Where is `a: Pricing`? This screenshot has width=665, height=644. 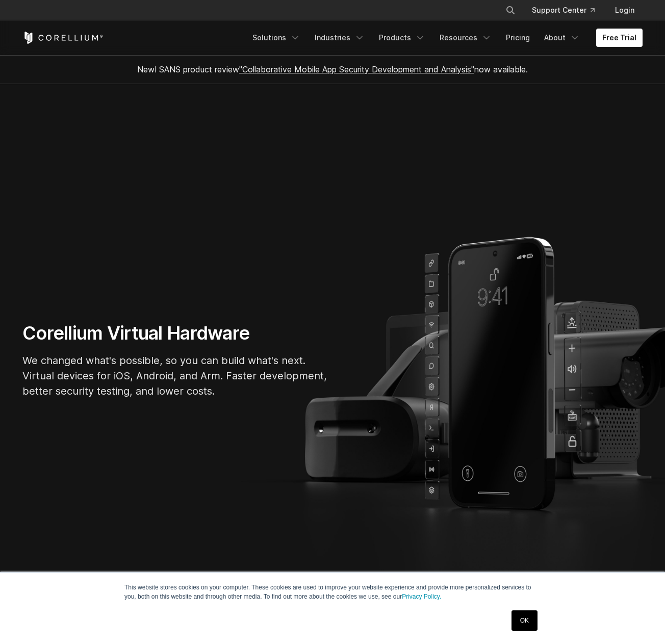
a: Pricing is located at coordinates (518, 38).